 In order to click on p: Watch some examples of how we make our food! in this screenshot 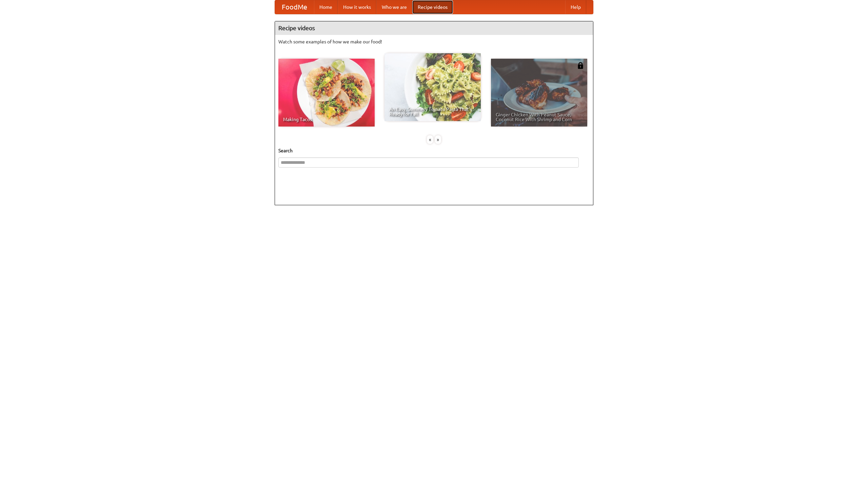, I will do `click(434, 42)`.